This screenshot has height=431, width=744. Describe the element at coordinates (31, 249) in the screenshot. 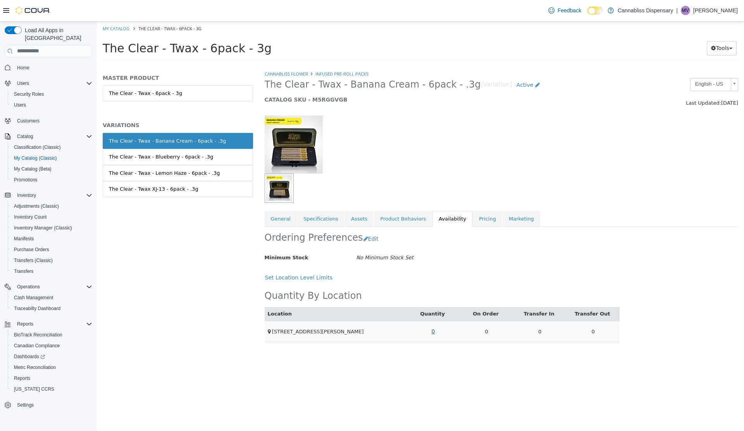

I see `span: Purchase Orders` at that location.